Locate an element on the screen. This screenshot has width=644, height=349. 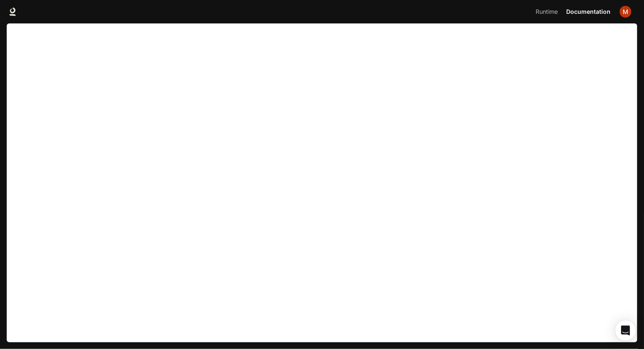
div: Open Intercom Messenger is located at coordinates (626, 330).